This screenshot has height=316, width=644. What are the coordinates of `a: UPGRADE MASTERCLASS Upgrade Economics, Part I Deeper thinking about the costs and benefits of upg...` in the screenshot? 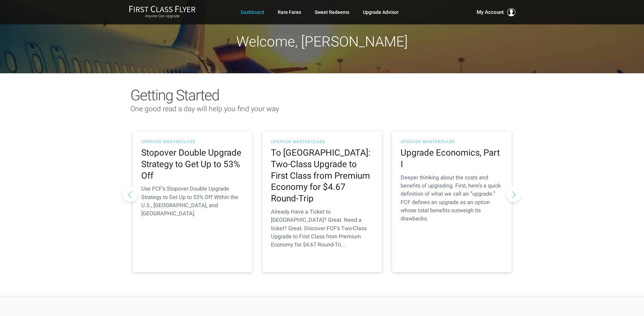 It's located at (452, 202).